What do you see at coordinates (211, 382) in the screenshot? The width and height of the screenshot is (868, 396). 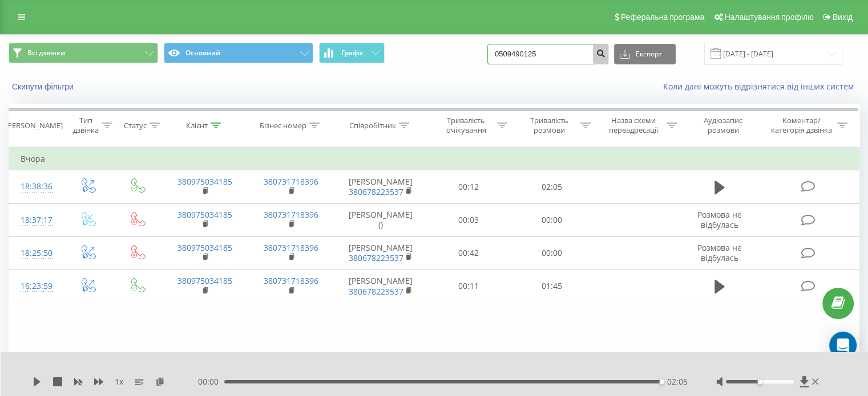 I see `span: 00:00` at bounding box center [211, 382].